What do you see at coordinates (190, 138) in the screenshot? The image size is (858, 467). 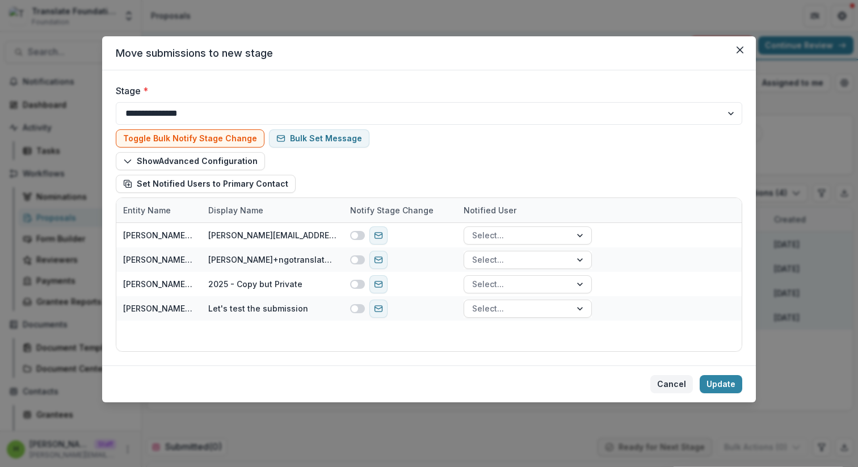 I see `button: Toggle Bulk Notify Stage Change` at bounding box center [190, 138].